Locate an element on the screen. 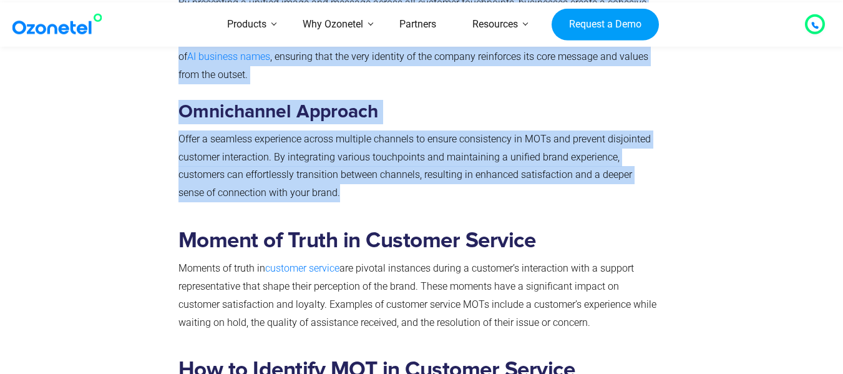 The width and height of the screenshot is (843, 374). strong: Omnichannel Approach is located at coordinates (278, 112).